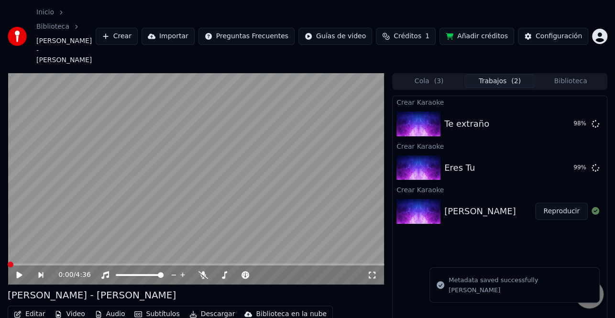  Describe the element at coordinates (45, 12) in the screenshot. I see `a: Inicio` at that location.